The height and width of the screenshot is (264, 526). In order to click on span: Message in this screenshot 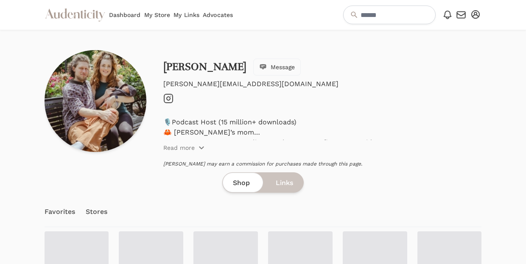, I will do `click(282, 67)`.